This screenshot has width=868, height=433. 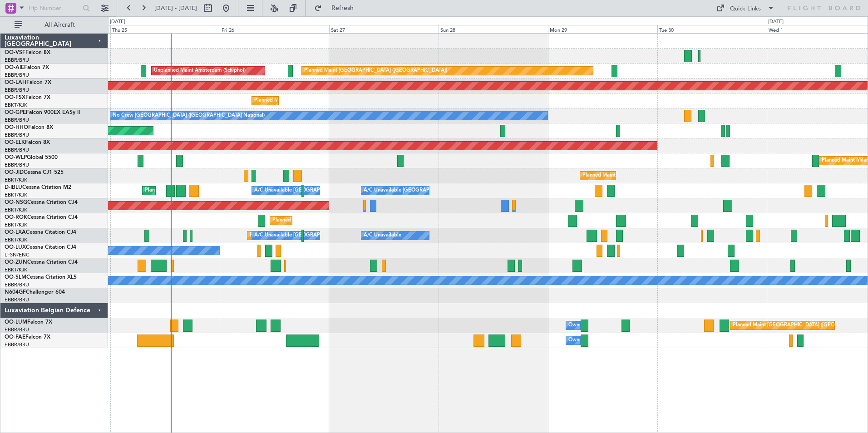 I want to click on span: OO-LUM, so click(x=16, y=322).